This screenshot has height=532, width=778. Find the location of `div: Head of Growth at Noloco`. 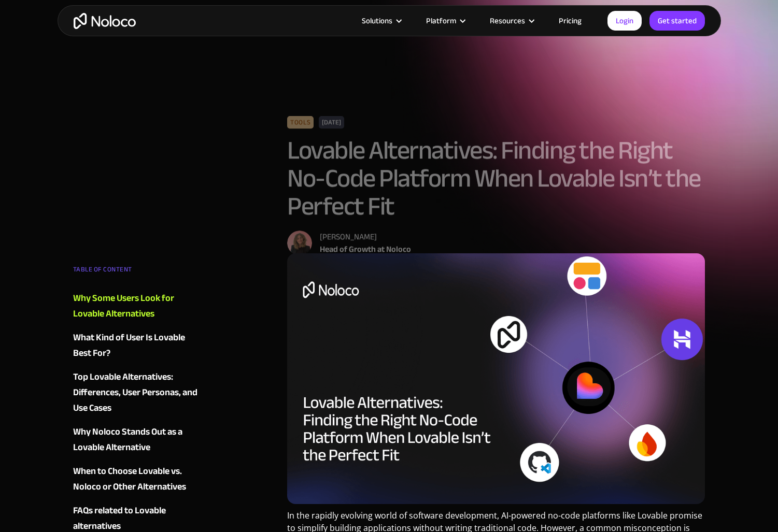

div: Head of Growth at Noloco is located at coordinates (365, 249).